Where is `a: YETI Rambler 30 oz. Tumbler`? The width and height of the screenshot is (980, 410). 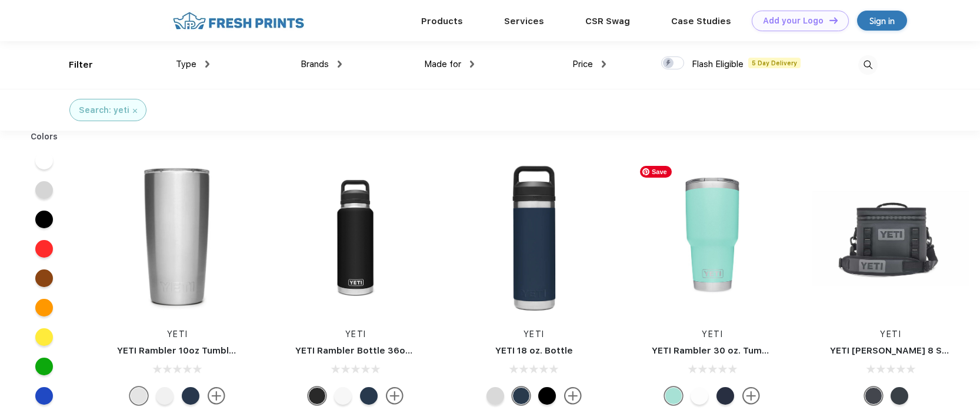
a: YETI Rambler 30 oz. Tumbler is located at coordinates (716, 350).